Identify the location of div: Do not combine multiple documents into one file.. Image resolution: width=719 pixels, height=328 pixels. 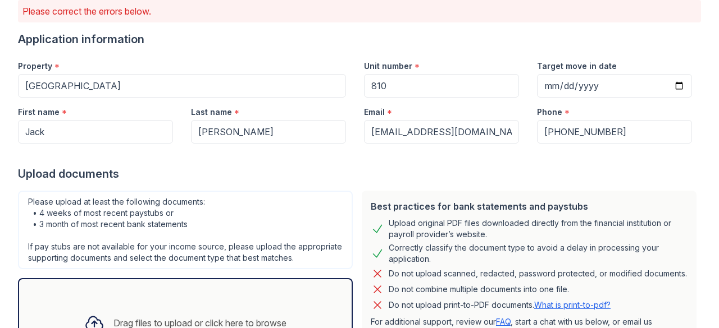
(478, 290).